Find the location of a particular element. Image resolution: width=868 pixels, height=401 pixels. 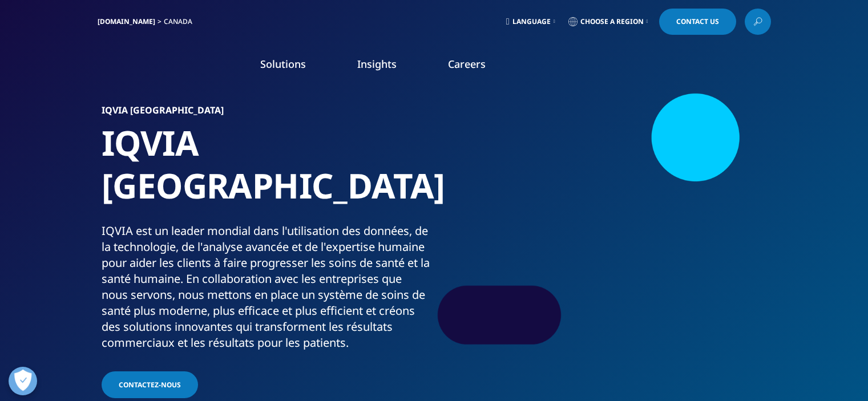

a: Insights is located at coordinates (376, 63).